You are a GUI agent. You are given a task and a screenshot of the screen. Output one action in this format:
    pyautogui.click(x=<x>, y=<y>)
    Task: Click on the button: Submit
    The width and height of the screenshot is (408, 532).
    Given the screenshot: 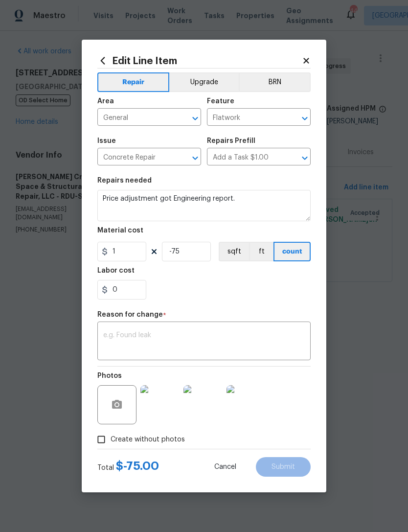 What is the action you would take?
    pyautogui.click(x=284, y=467)
    